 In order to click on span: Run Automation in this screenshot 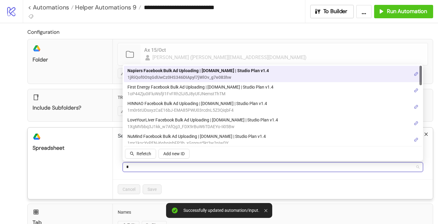, I will do `click(407, 11)`.